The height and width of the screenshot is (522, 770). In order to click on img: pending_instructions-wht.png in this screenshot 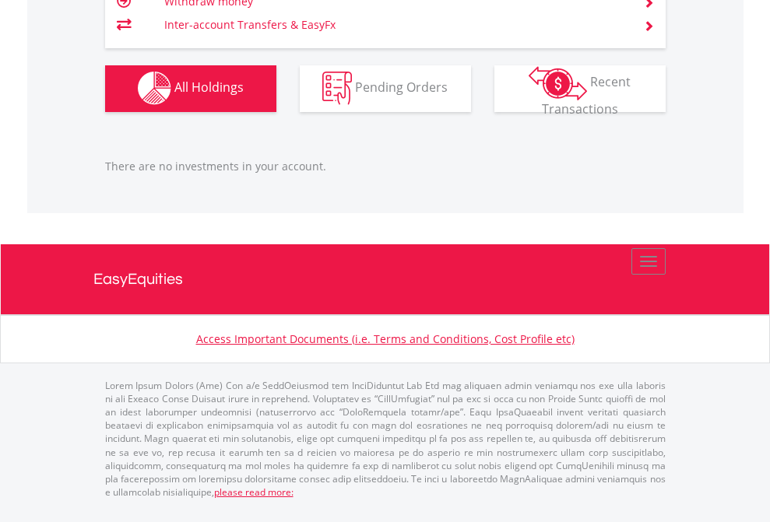, I will do `click(337, 88)`.